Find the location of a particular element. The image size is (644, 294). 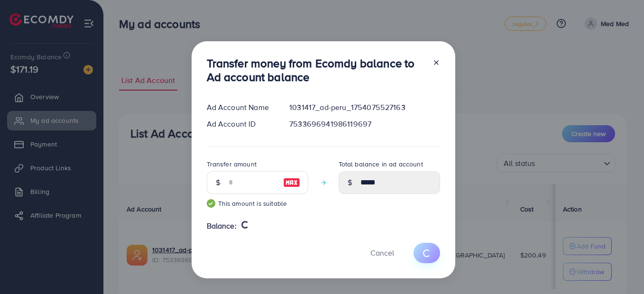

img: guide is located at coordinates (211, 204).